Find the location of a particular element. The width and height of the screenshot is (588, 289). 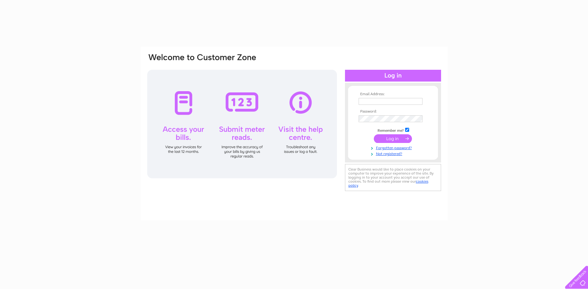

div: Clear Business would like to place cookies on your computer to improve your experience of the sit... is located at coordinates (393, 177).